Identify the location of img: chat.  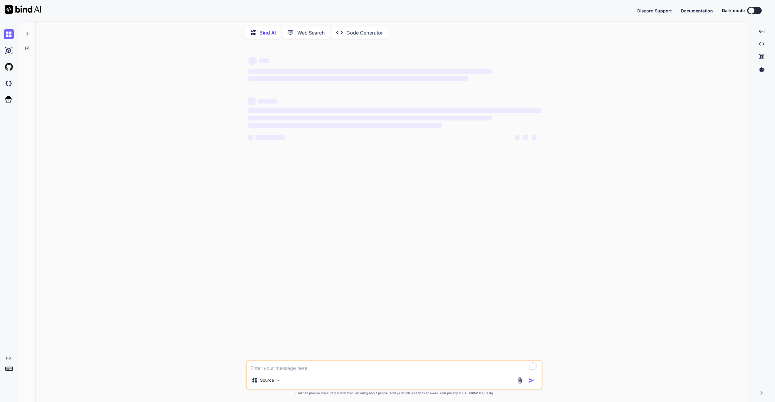
(9, 34).